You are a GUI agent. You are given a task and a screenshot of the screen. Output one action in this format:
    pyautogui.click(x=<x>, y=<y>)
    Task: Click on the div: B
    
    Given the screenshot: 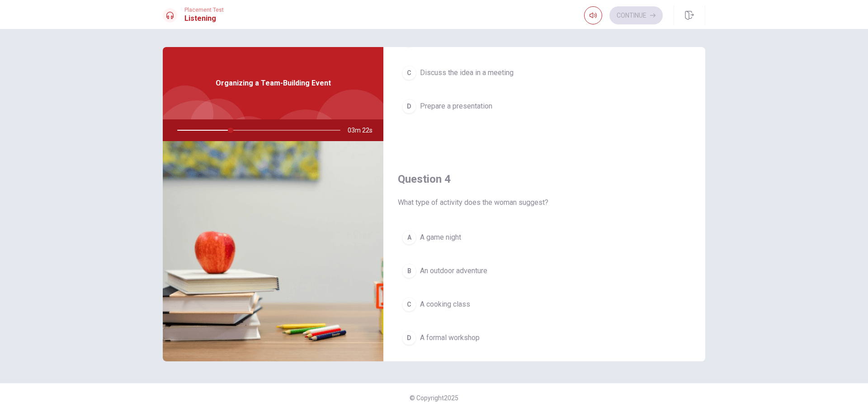 What is the action you would take?
    pyautogui.click(x=409, y=271)
    